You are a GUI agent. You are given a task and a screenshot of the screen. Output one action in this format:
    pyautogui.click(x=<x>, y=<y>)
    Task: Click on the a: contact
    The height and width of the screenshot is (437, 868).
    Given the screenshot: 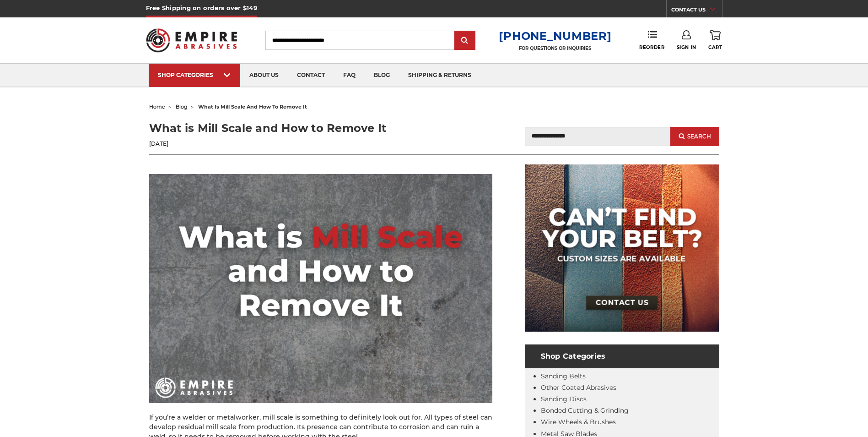 What is the action you would take?
    pyautogui.click(x=311, y=75)
    